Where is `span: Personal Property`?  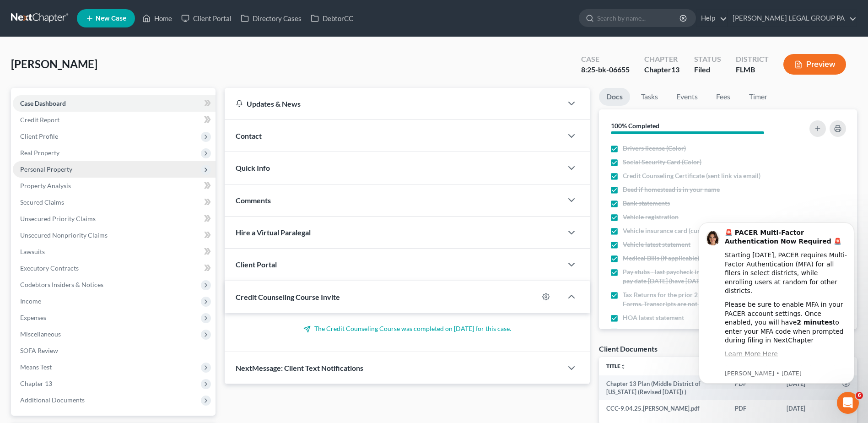 span: Personal Property is located at coordinates (46, 169).